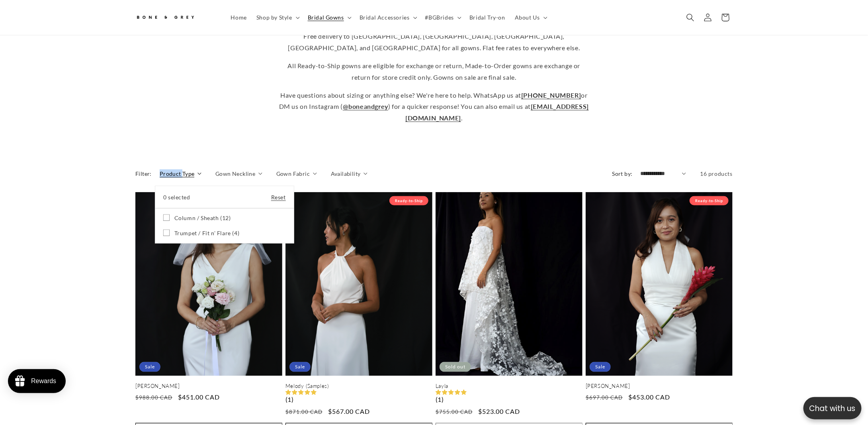 This screenshot has width=868, height=425. I want to click on div: Rewards, so click(43, 381).